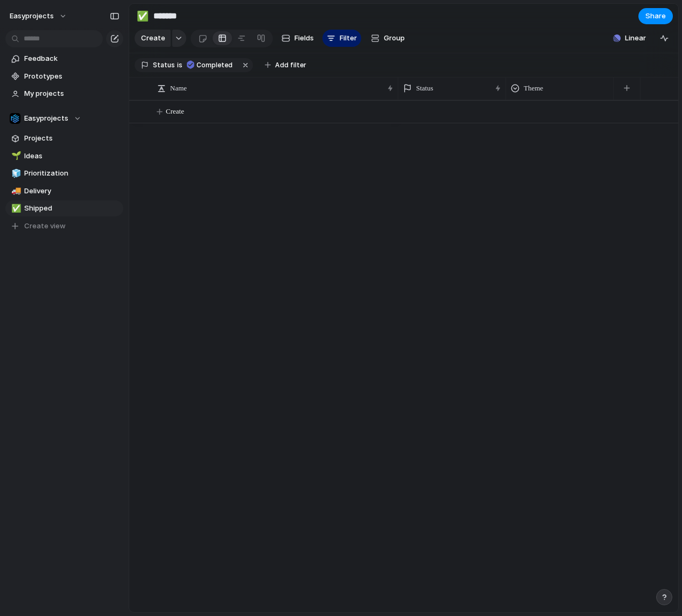  Describe the element at coordinates (635, 38) in the screenshot. I see `span: Linear` at that location.